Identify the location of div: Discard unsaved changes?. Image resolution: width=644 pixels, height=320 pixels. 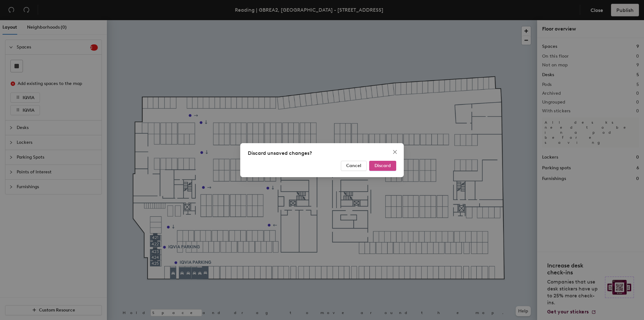
(322, 153).